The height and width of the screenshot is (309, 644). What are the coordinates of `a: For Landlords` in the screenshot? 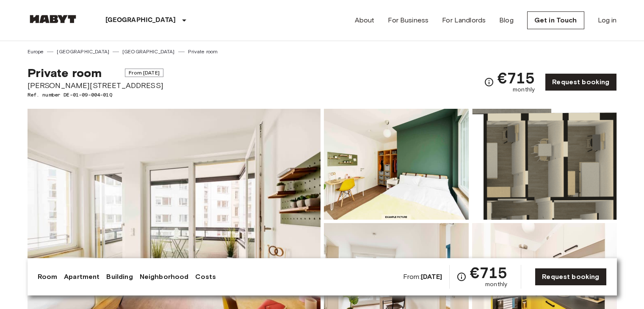 It's located at (464, 20).